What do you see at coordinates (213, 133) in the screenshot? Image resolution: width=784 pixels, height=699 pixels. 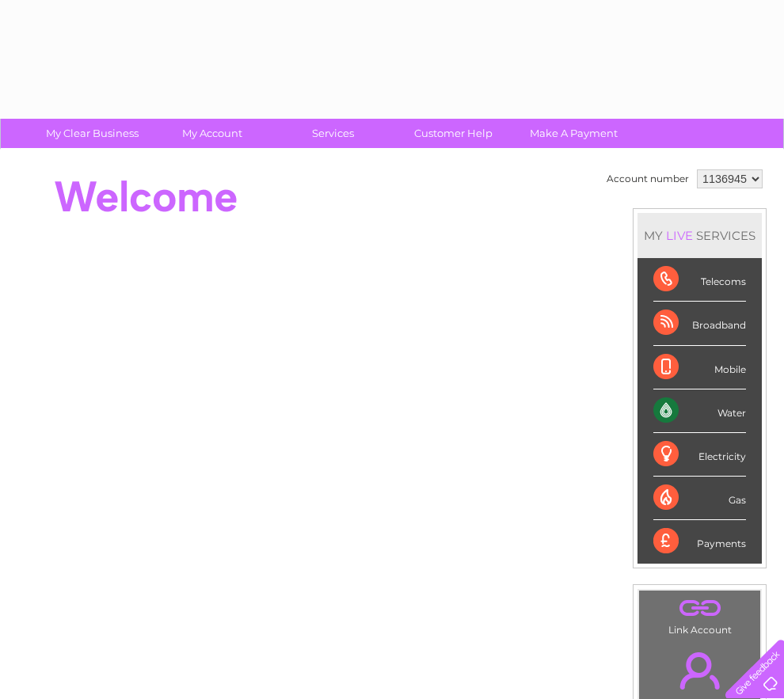 I see `a: My Account` at bounding box center [213, 133].